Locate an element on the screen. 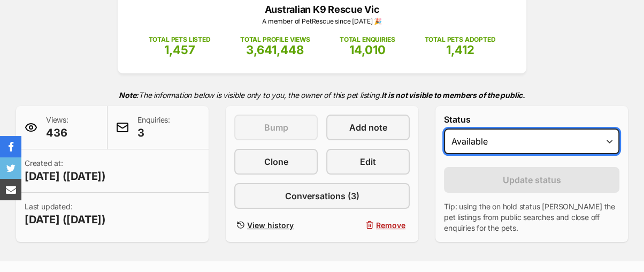 The width and height of the screenshot is (644, 272). p: Views: is located at coordinates (57, 127).